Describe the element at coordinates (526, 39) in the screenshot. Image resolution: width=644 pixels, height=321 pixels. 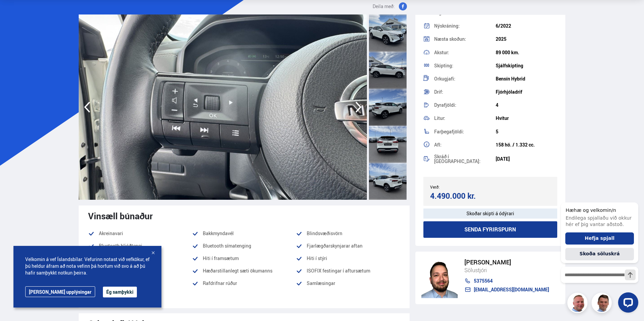
I see `div: 2025` at that location.